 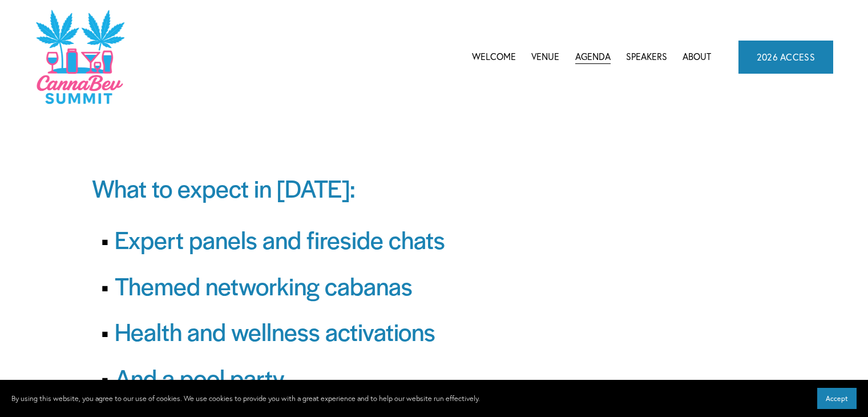 I want to click on a: Welcome, so click(x=494, y=57).